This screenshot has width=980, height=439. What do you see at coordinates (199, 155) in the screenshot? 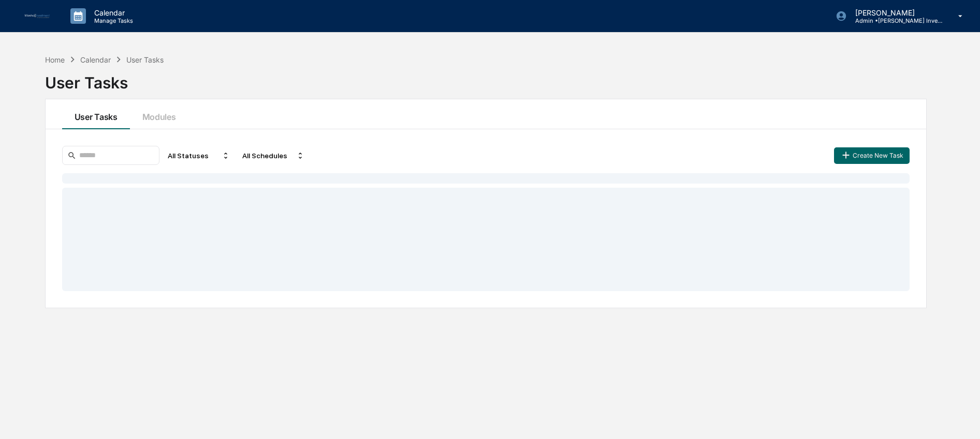
I see `div: All Statuses` at bounding box center [199, 155].